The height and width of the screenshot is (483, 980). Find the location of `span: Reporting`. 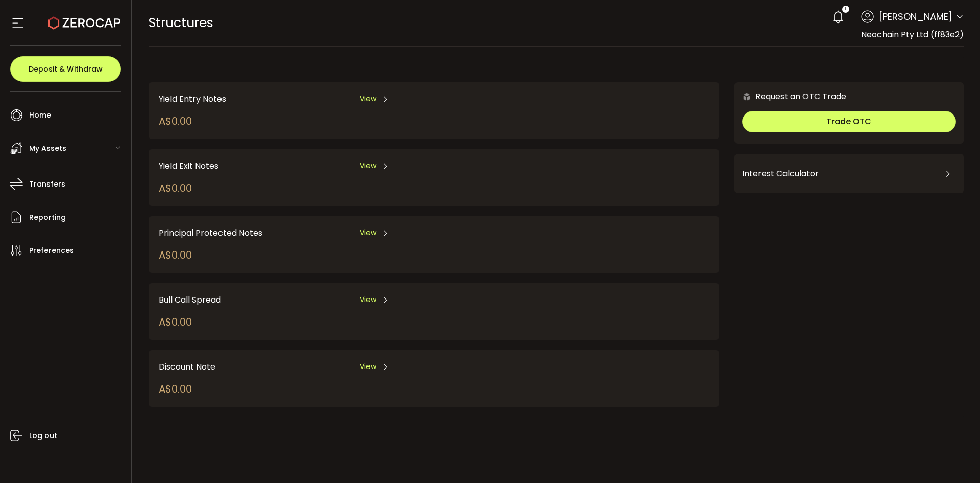

span: Reporting is located at coordinates (47, 217).